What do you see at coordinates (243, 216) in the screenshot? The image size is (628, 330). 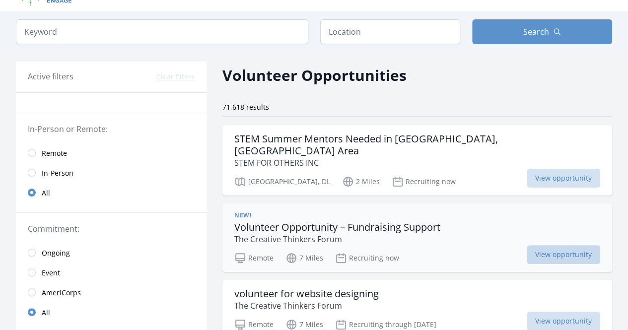 I see `span: New!` at bounding box center [243, 216].